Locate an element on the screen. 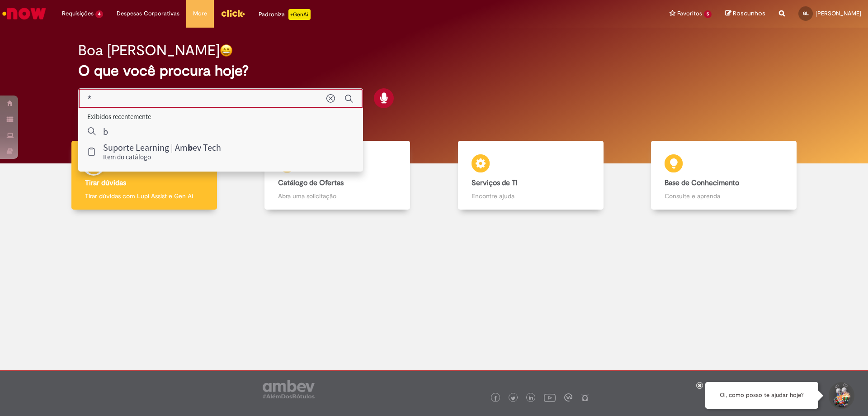 This screenshot has height=416, width=868. h2: O que você procura hoje? is located at coordinates (434, 70).